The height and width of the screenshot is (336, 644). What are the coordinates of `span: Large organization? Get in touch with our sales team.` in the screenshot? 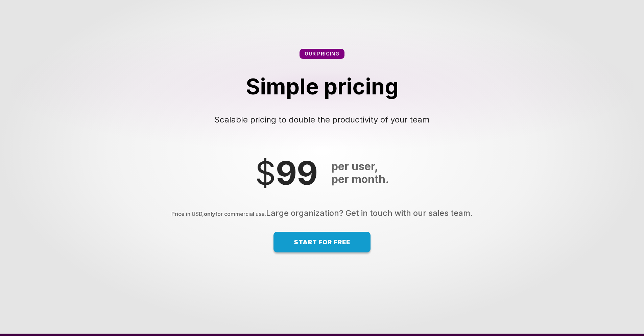 It's located at (369, 213).